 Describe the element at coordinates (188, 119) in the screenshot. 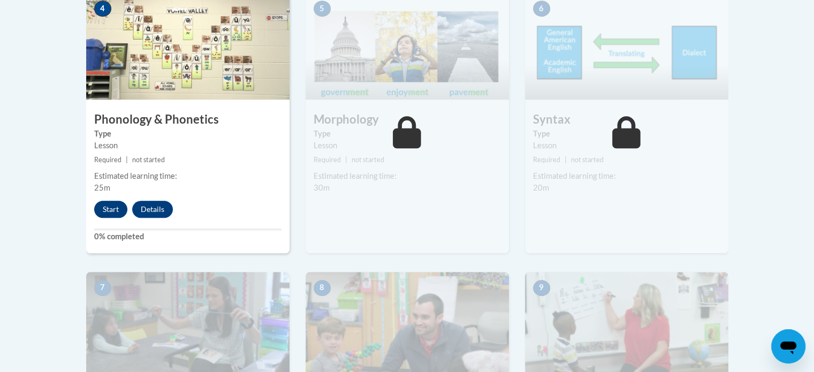

I see `h3: Phonology & Phonetics` at that location.